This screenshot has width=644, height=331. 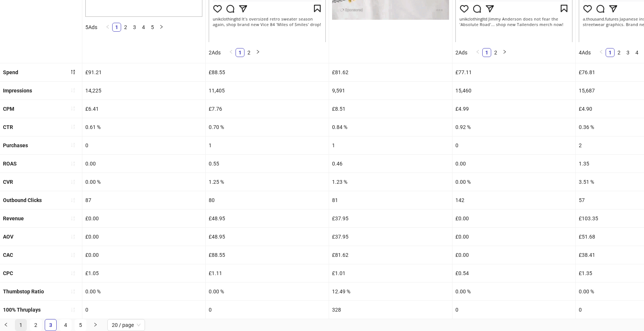 What do you see at coordinates (126, 325) in the screenshot?
I see `div: Page Size` at bounding box center [126, 325].